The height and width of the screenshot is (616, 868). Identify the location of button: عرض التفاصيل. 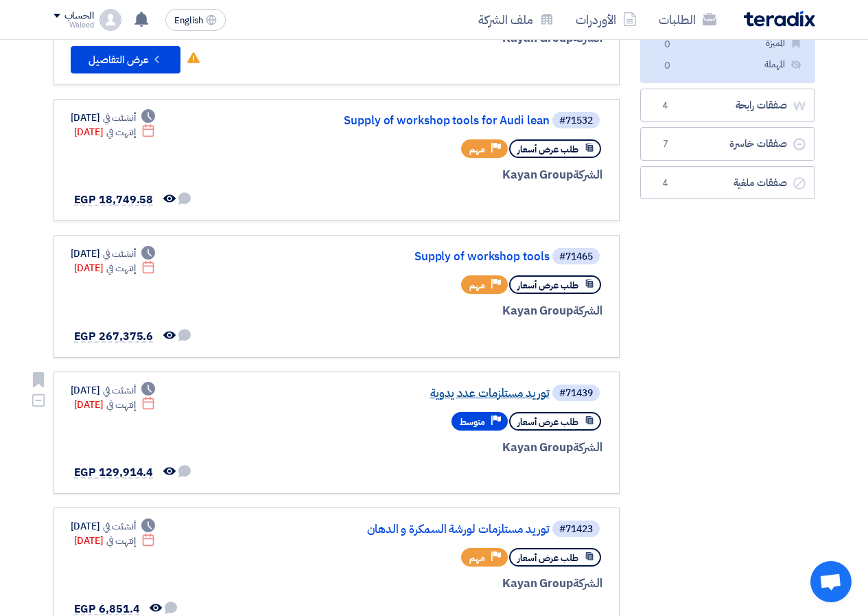
(125, 60).